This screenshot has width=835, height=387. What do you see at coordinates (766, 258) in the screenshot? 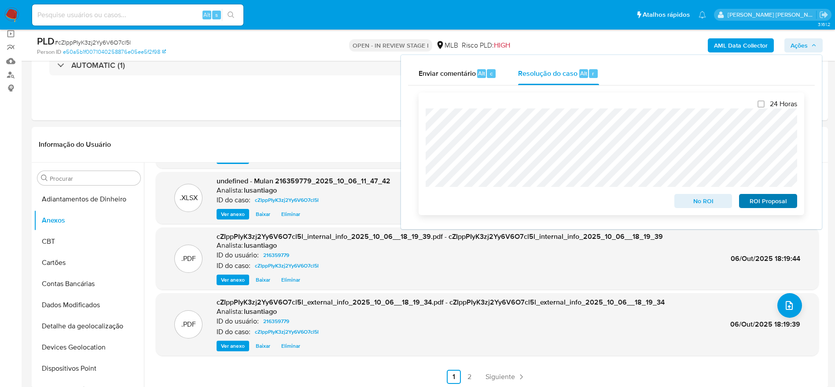
I see `span: 06/Out/2025 18:19:44` at bounding box center [766, 258].